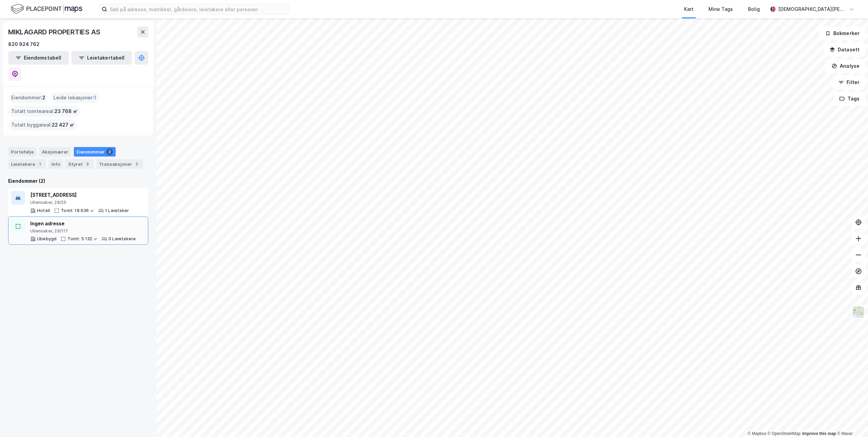 This screenshot has width=868, height=437. Describe the element at coordinates (753, 10) in the screenshot. I see `div: Bolig` at that location.